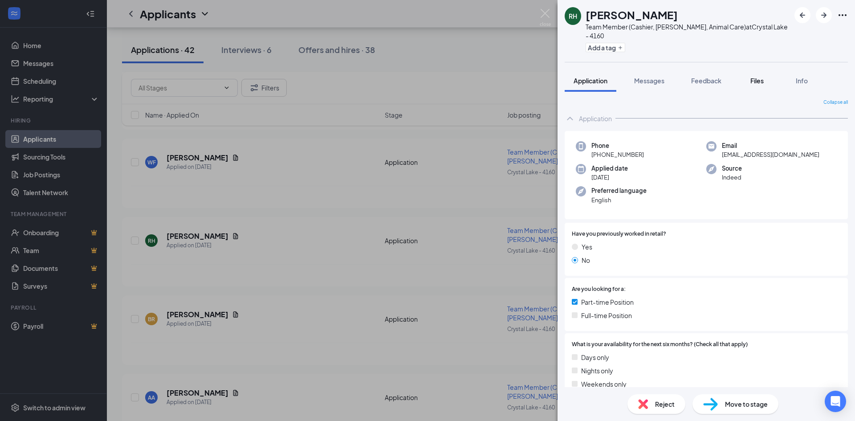  What do you see at coordinates (620, 48) in the screenshot?
I see `svg: Plus` at bounding box center [620, 48].